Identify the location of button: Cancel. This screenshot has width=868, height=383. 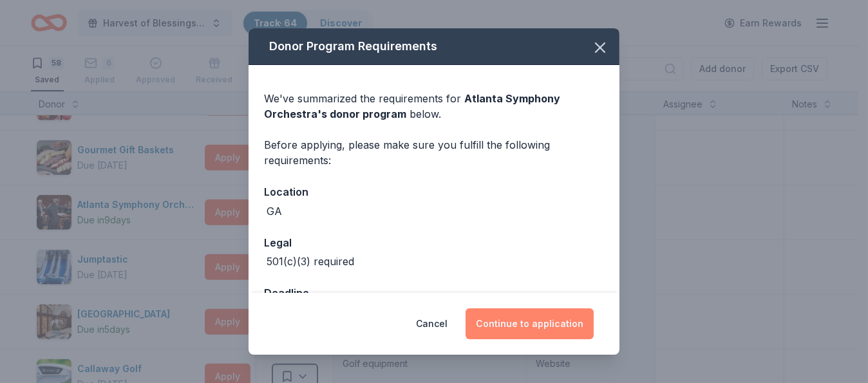
(431, 324).